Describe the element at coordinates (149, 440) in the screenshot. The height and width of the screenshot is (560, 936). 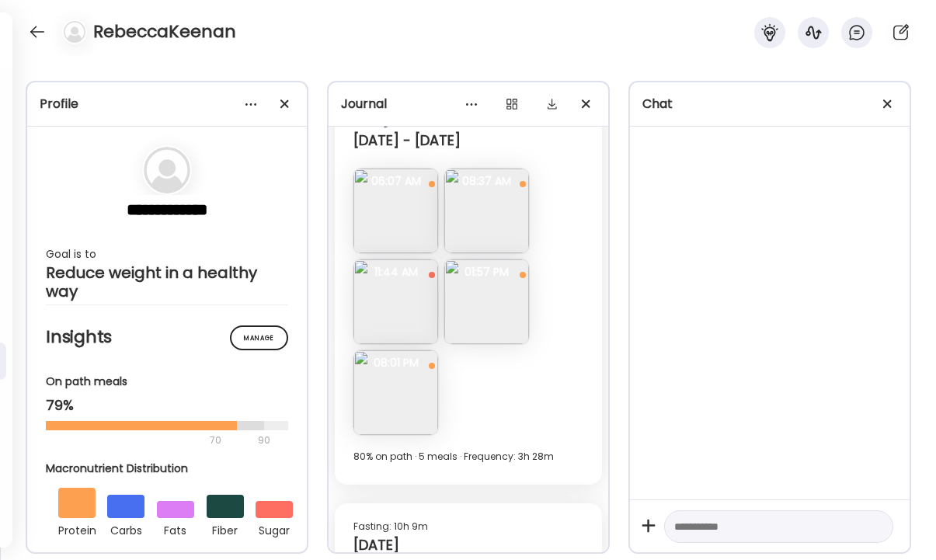
I see `div: 70` at that location.